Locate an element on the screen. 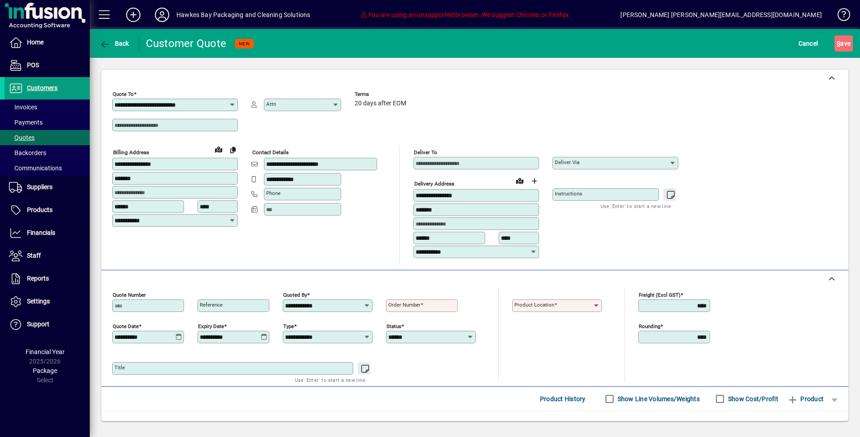 This screenshot has width=860, height=437. span: Product History is located at coordinates (563, 399).